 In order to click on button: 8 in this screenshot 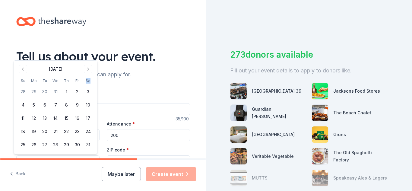, I will do `click(66, 105)`.